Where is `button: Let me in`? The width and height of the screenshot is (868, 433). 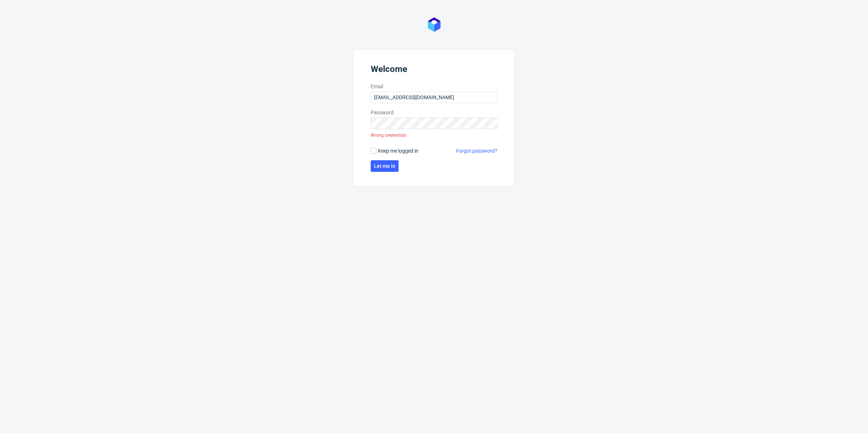 button: Let me in is located at coordinates (385, 166).